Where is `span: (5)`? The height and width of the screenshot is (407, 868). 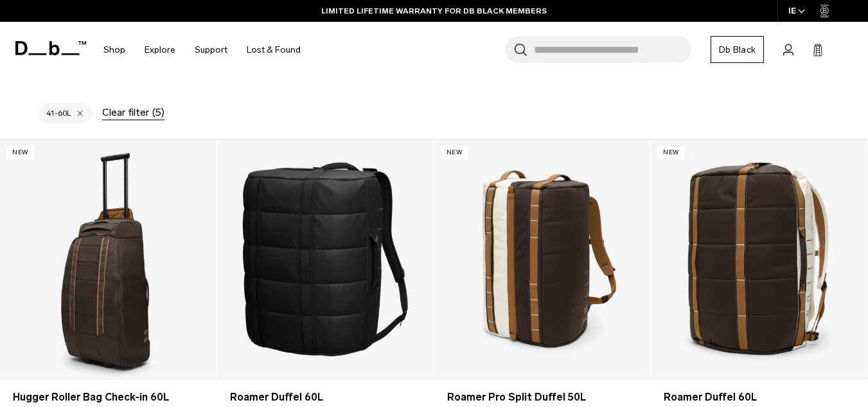 span: (5) is located at coordinates (158, 113).